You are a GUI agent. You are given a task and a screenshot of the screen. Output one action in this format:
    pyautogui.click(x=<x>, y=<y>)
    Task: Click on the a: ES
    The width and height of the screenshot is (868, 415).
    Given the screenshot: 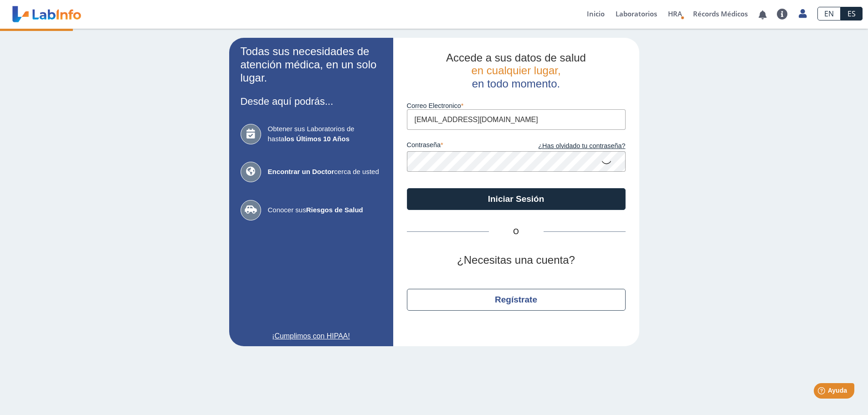 What is the action you would take?
    pyautogui.click(x=852, y=14)
    